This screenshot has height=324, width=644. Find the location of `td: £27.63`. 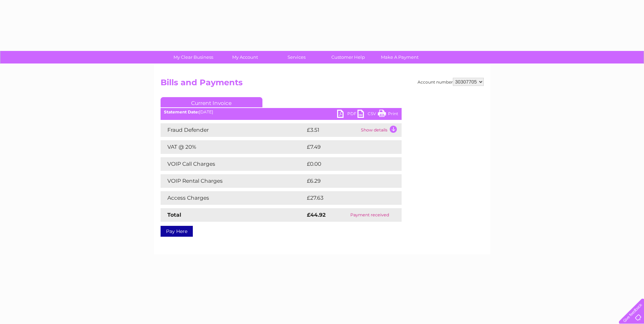

td: £27.63 is located at coordinates (346, 198).